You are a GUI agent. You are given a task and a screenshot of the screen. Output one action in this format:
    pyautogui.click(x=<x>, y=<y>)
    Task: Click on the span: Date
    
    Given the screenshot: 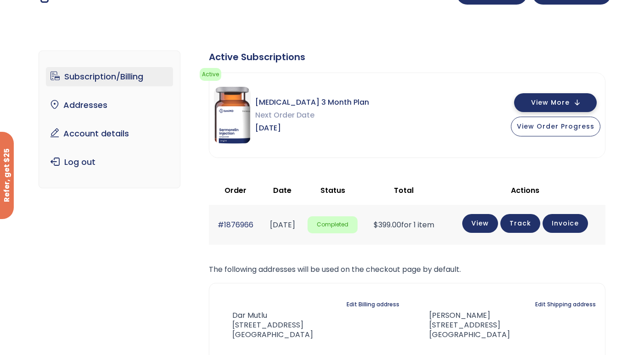 What is the action you would take?
    pyautogui.click(x=282, y=190)
    